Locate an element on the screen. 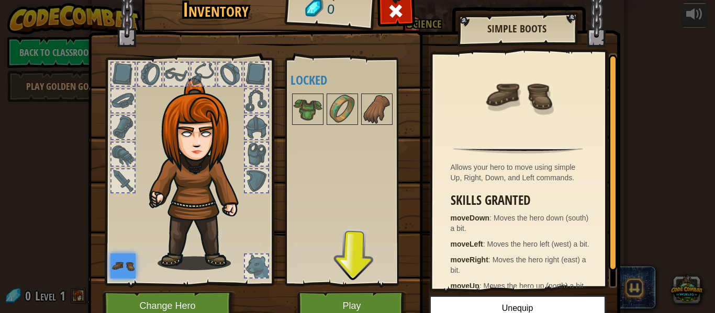 The width and height of the screenshot is (715, 313). span: Moves the hero right (east) a bit. is located at coordinates (518, 265).